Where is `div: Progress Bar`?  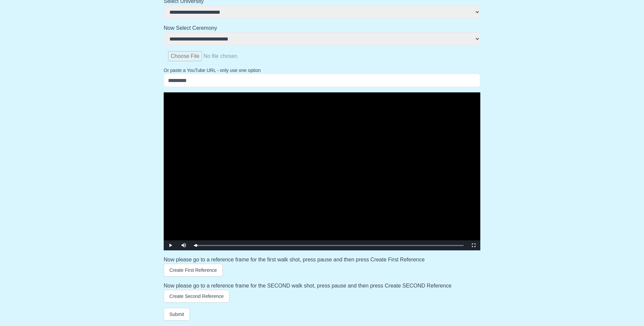
div: Progress Bar is located at coordinates (329, 246).